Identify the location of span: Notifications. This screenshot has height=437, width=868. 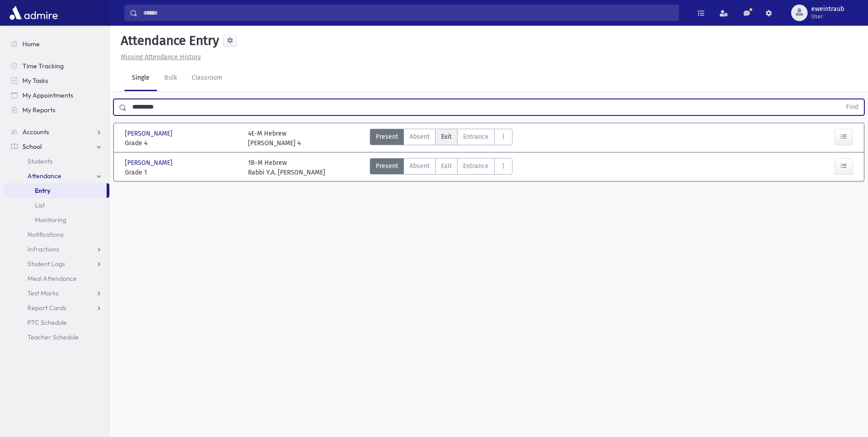
(46, 234).